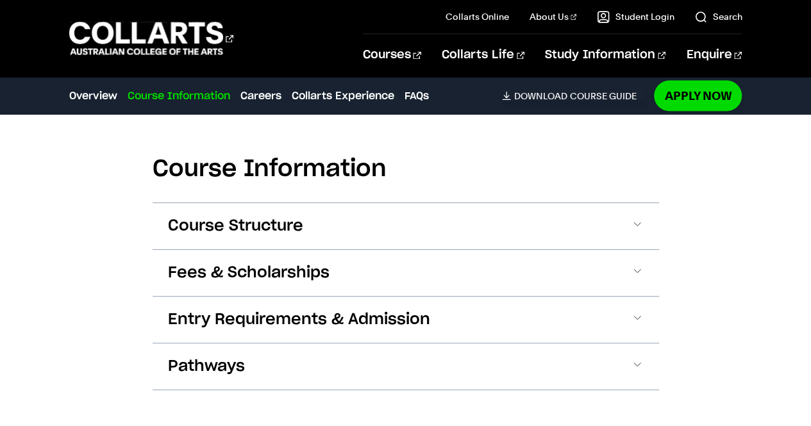 The image size is (811, 426). Describe the element at coordinates (406, 273) in the screenshot. I see `button: Fees & Scholarships` at that location.